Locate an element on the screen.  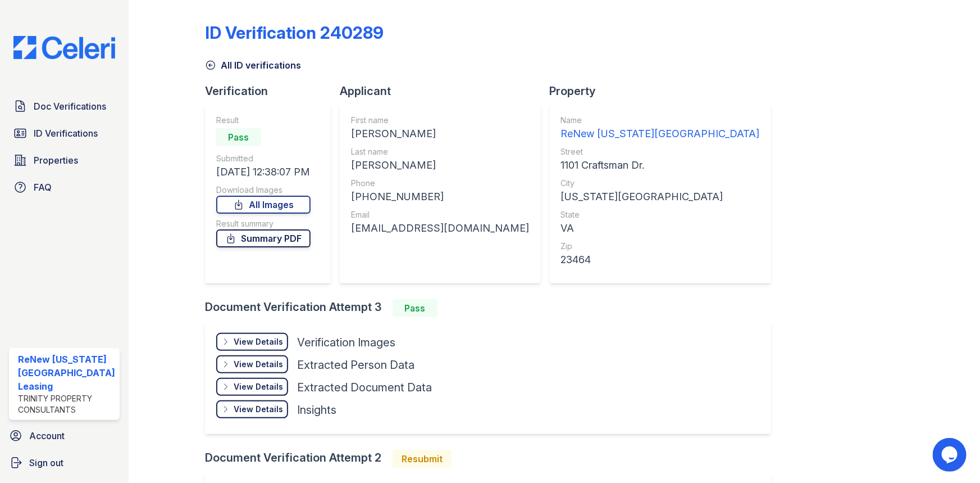
div: Applicant is located at coordinates (445, 91).